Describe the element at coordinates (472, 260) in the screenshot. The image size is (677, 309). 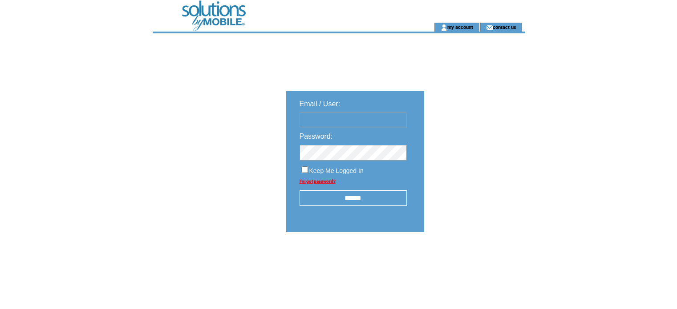
I see `img: transparent.png` at that location.